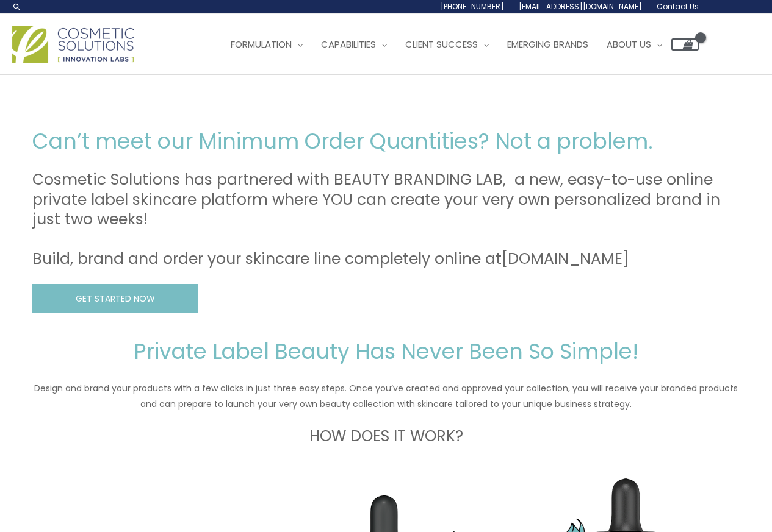 This screenshot has height=532, width=772. What do you see at coordinates (629, 44) in the screenshot?
I see `span: About Us` at bounding box center [629, 44].